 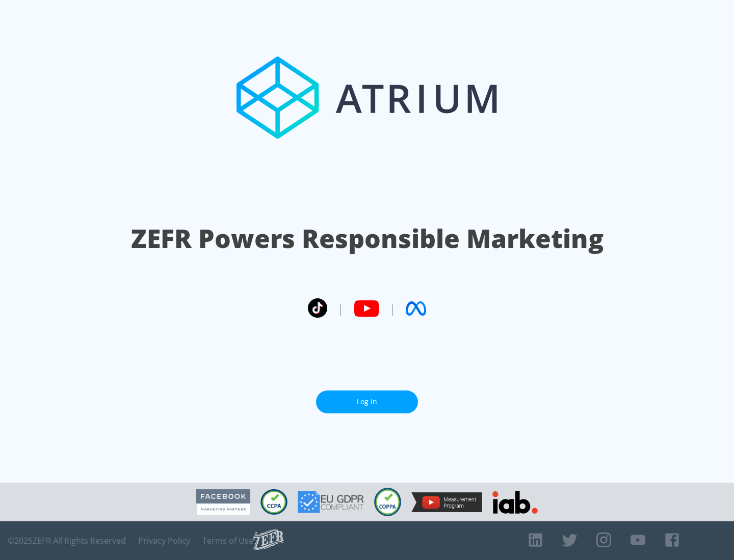 What do you see at coordinates (228, 541) in the screenshot?
I see `a: Terms of Use` at bounding box center [228, 541].